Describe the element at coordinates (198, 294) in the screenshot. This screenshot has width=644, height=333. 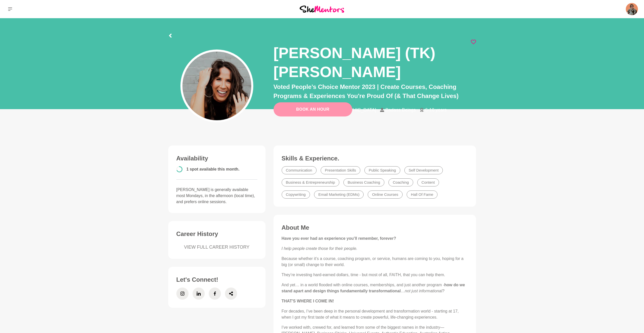
I see `a: LinkedIn` at that location.